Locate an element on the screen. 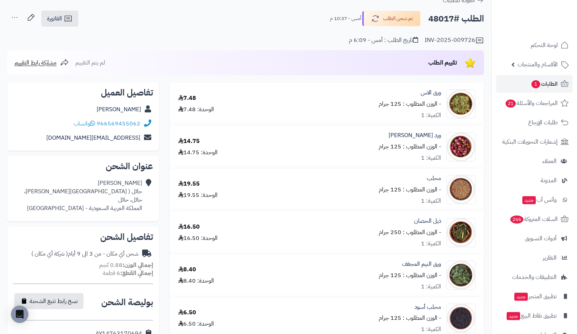 The height and width of the screenshot is (334, 577). button: نسخ رابط تتبع الشحنة is located at coordinates (49, 301).